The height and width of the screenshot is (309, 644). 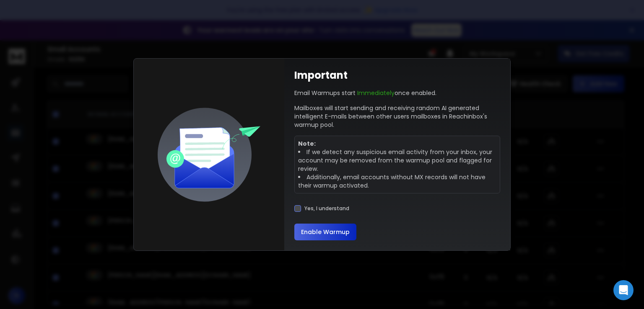 What do you see at coordinates (325, 232) in the screenshot?
I see `button: Enable Warmup` at bounding box center [325, 232].